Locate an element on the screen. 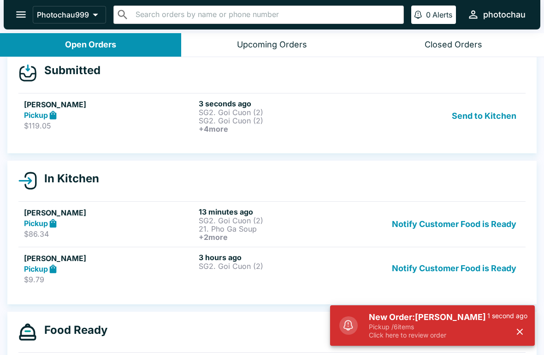  p: Alerts is located at coordinates (442, 15).